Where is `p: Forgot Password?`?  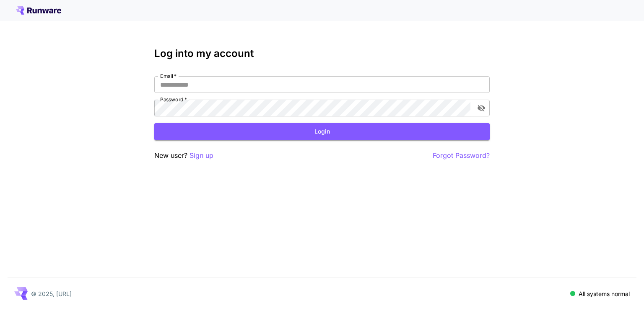 p: Forgot Password? is located at coordinates (461, 155).